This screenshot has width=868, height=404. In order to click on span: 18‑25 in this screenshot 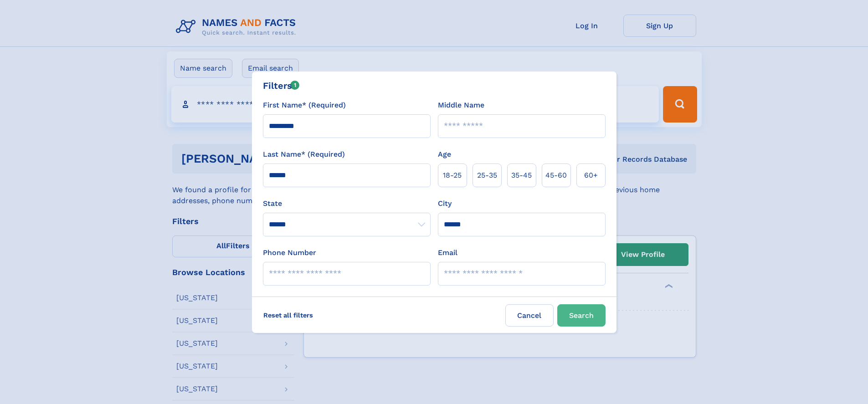, I will do `click(452, 176)`.